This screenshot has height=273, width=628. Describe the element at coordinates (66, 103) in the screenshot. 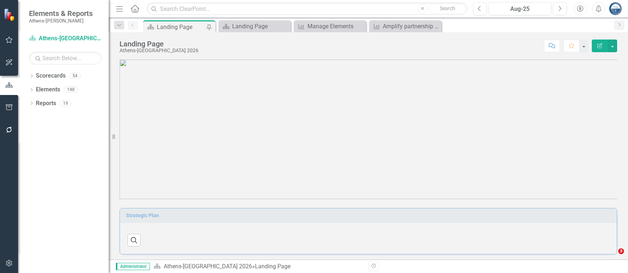

I see `div: 19` at that location.